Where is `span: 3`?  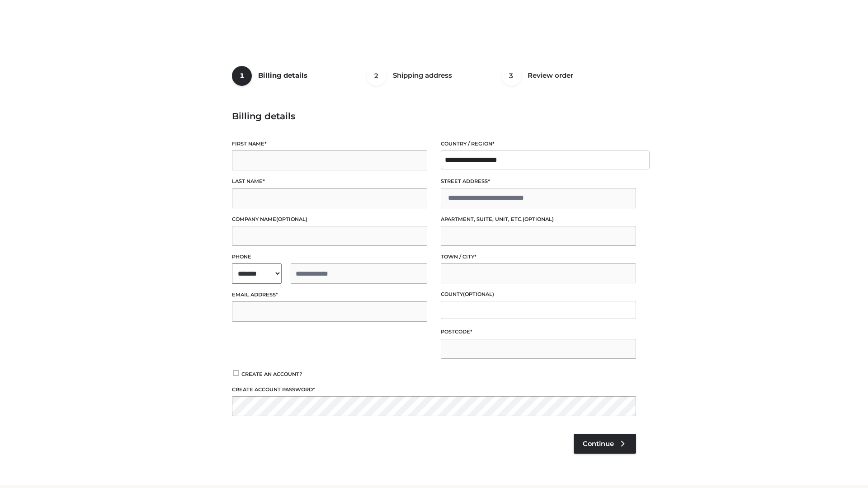
span: 3 is located at coordinates (512, 76).